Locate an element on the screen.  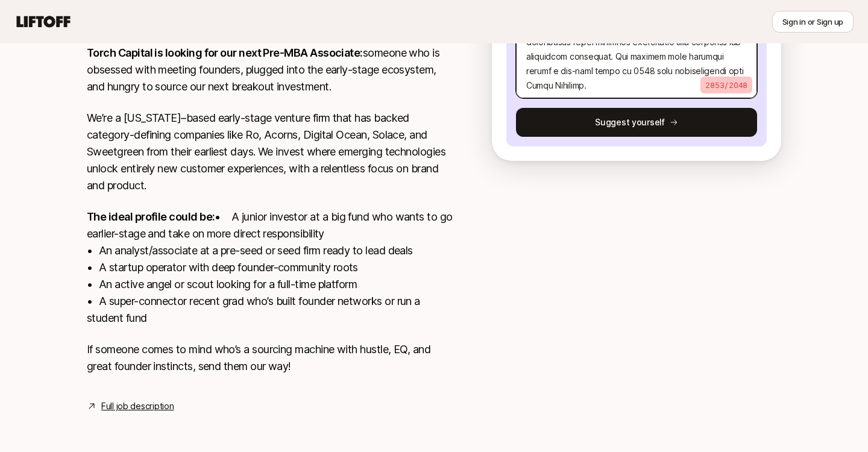
strong: Torch Capital is looking for our next Pre-MBA Associate: is located at coordinates (225, 52).